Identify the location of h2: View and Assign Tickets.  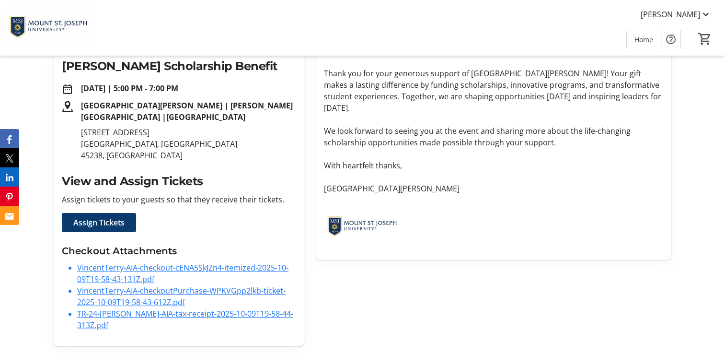
(179, 181).